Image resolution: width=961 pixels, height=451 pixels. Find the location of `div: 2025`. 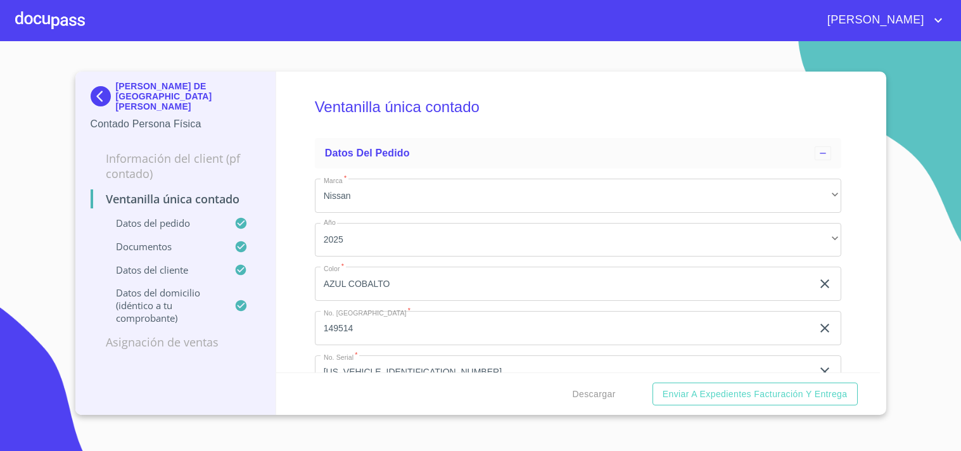

div: 2025 is located at coordinates (578, 240).